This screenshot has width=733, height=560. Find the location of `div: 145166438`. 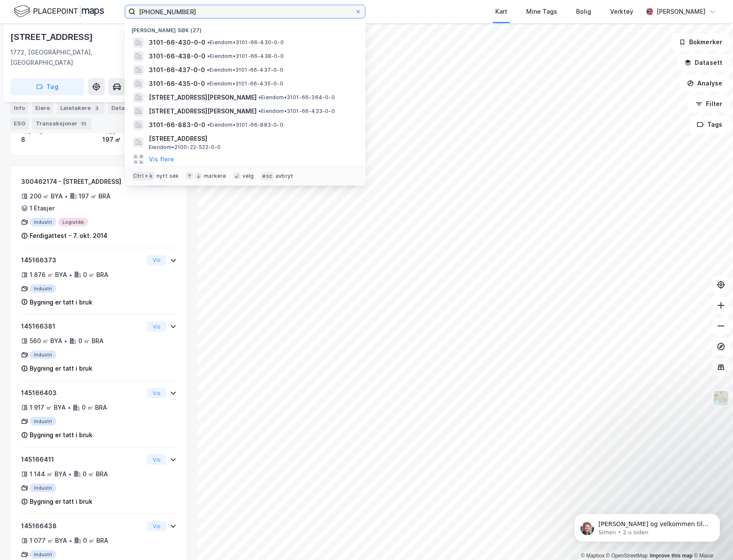

div: 145166438 is located at coordinates (83, 526).